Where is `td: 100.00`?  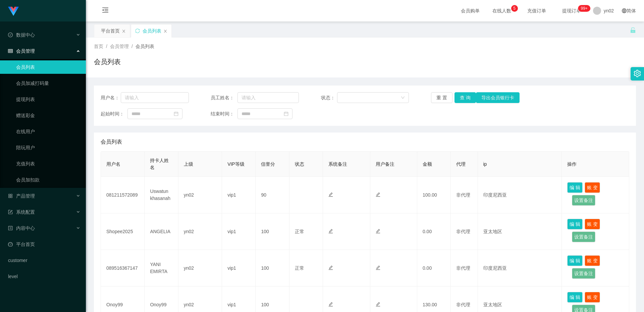 td: 100.00 is located at coordinates (434, 195).